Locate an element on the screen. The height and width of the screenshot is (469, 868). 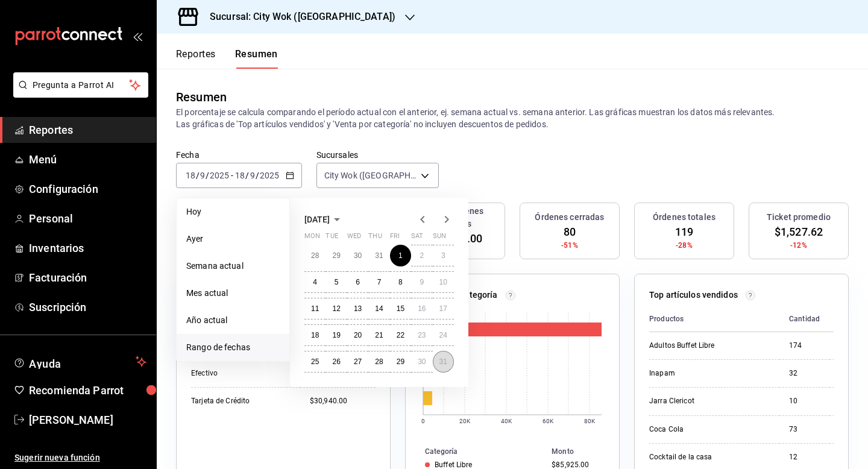
h3: Ticket promedio is located at coordinates (799, 217).